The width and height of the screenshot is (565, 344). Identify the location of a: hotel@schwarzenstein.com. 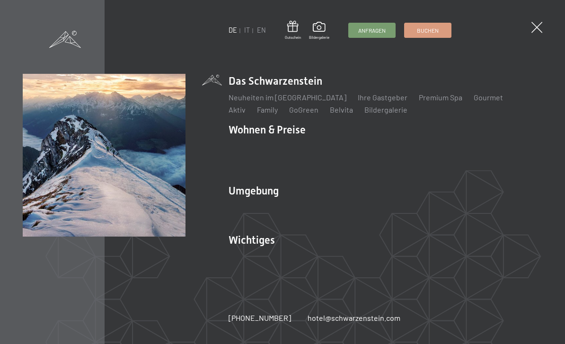
(354, 318).